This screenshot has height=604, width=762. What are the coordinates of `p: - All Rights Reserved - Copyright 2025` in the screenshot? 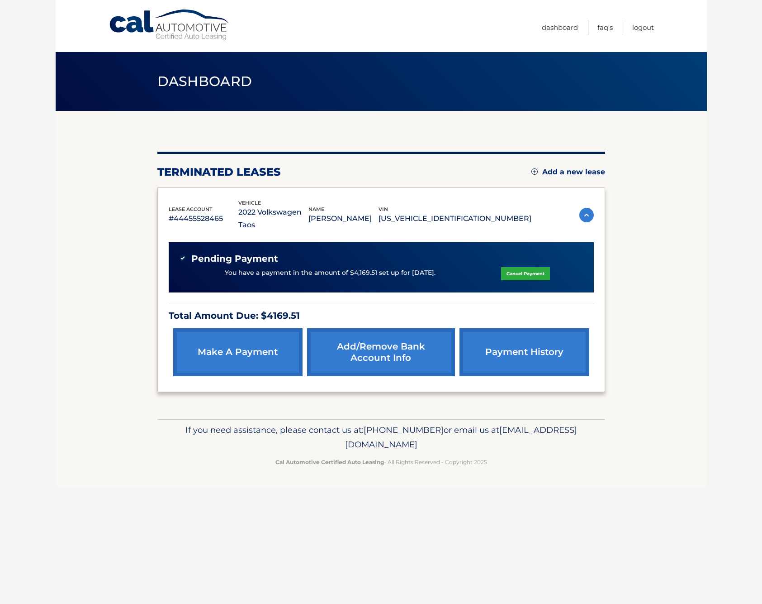 It's located at (381, 462).